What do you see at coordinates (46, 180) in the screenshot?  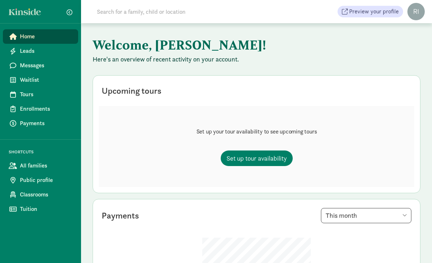 I see `span: Public profile` at bounding box center [46, 180].